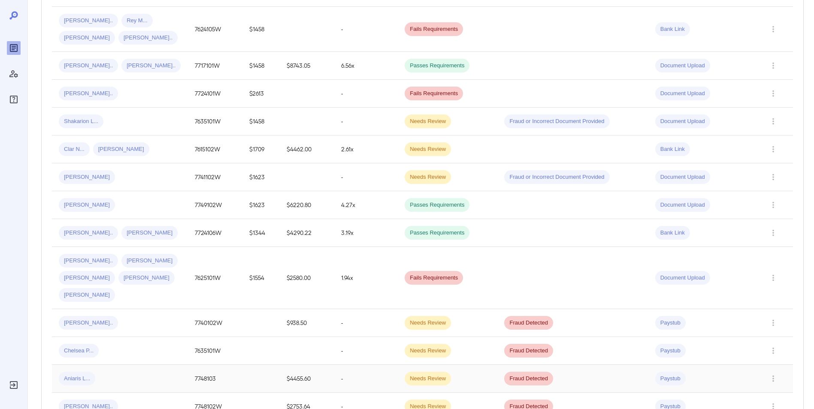  What do you see at coordinates (81, 121) in the screenshot?
I see `span: Shakarion L...` at bounding box center [81, 121].